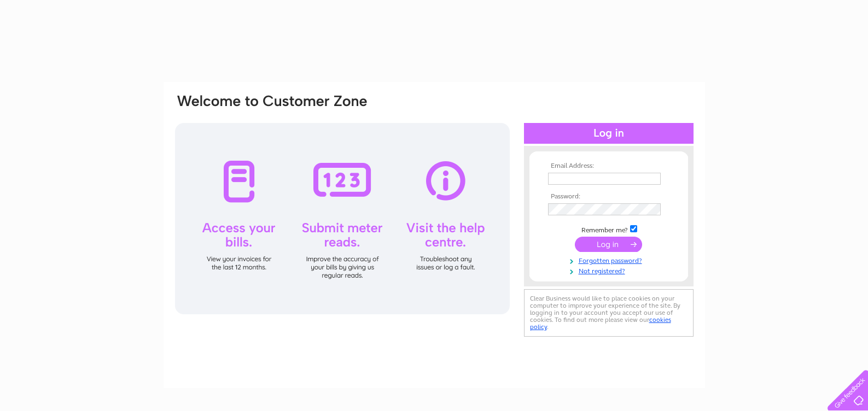  What do you see at coordinates (609, 313) in the screenshot?
I see `div: Clear Business would like to place cookies on your computer to improve your experience of the sit...` at bounding box center [609, 313].